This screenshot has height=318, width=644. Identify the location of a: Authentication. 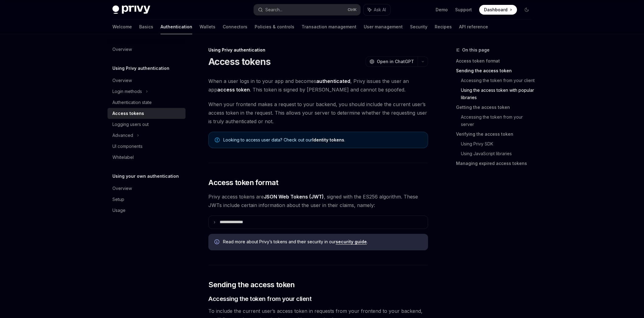
(177, 27).